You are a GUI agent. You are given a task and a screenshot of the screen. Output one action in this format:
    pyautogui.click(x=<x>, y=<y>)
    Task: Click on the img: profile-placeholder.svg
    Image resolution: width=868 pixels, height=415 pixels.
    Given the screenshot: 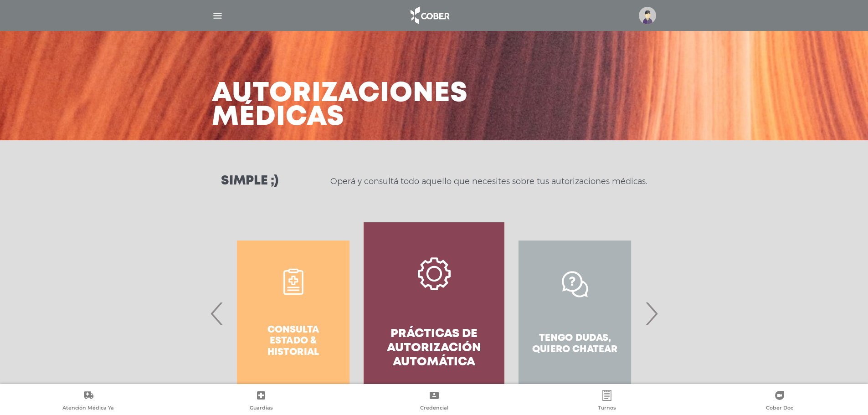 What is the action you would take?
    pyautogui.click(x=648, y=16)
    